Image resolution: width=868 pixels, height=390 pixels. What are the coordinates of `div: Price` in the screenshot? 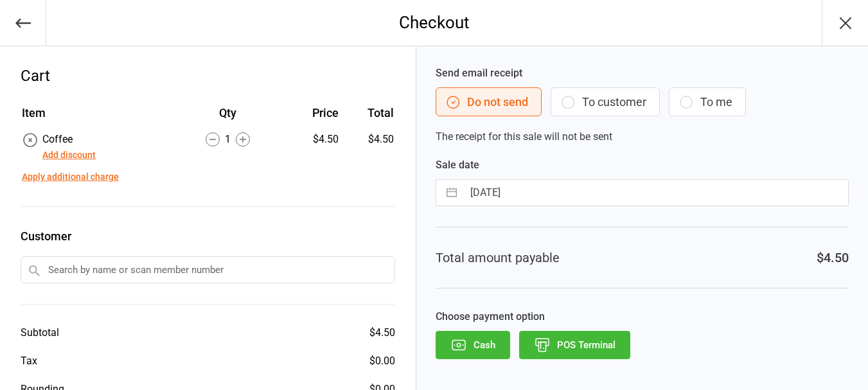 It's located at (312, 113).